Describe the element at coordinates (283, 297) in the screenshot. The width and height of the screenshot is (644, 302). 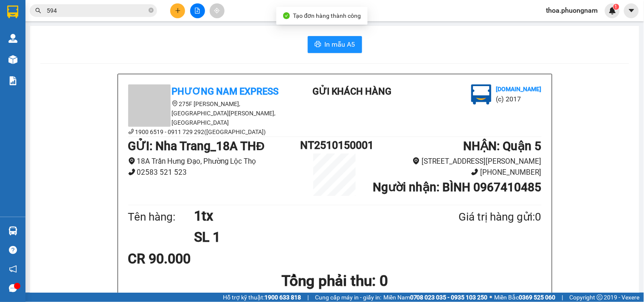
I see `strong: 1900 633 818` at that location.